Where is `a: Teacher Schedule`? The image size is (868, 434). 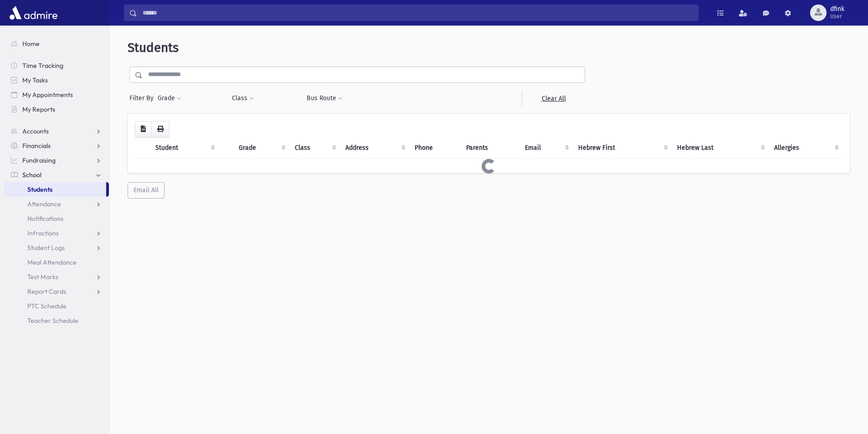 a: Teacher Schedule is located at coordinates (56, 321).